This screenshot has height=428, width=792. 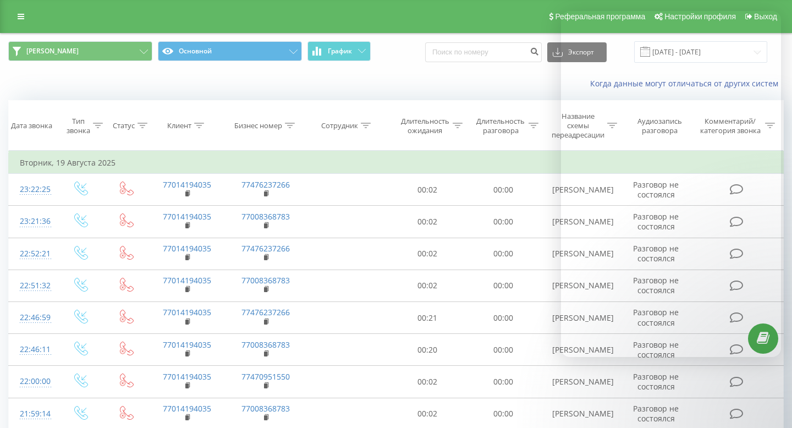 What do you see at coordinates (33, 381) in the screenshot?
I see `div: 22:00:00` at bounding box center [33, 381].